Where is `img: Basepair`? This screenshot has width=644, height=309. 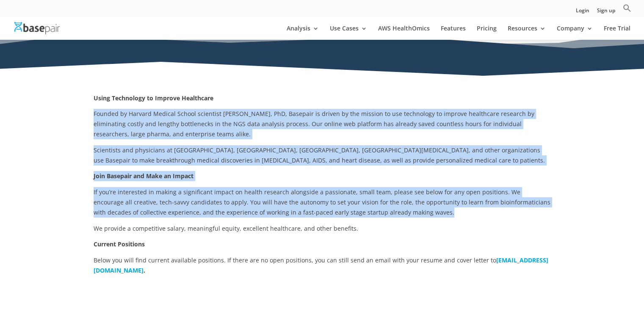
img: Basepair is located at coordinates (37, 28).